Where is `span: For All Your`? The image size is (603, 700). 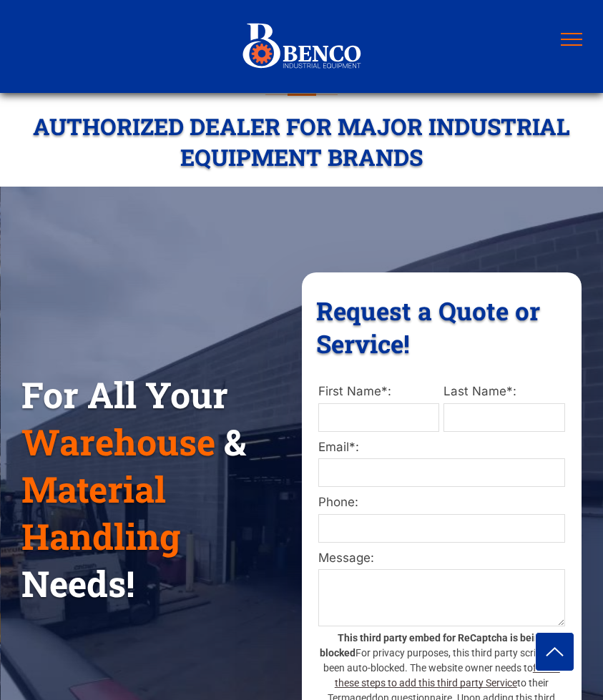 span: For All Your is located at coordinates (125, 395).